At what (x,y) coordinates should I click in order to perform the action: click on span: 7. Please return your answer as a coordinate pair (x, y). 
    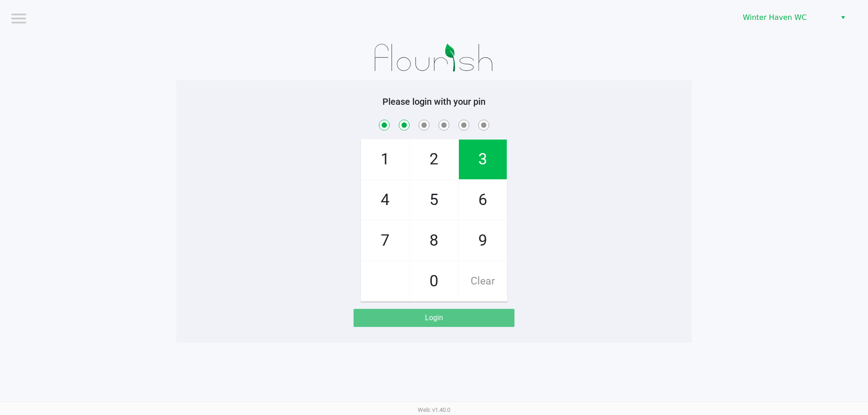
    Looking at the image, I should click on (385, 241).